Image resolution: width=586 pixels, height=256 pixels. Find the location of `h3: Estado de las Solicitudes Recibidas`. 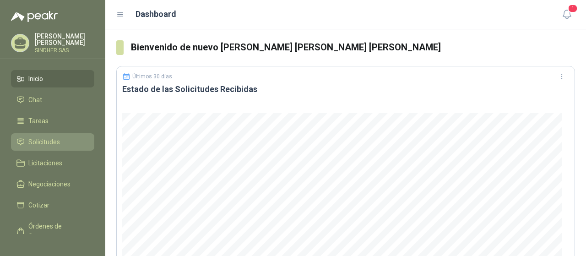

h3: Estado de las Solicitudes Recibidas is located at coordinates (345, 89).